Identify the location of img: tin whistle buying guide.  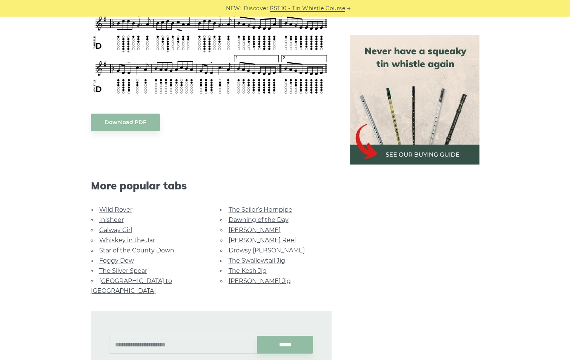
(415, 100).